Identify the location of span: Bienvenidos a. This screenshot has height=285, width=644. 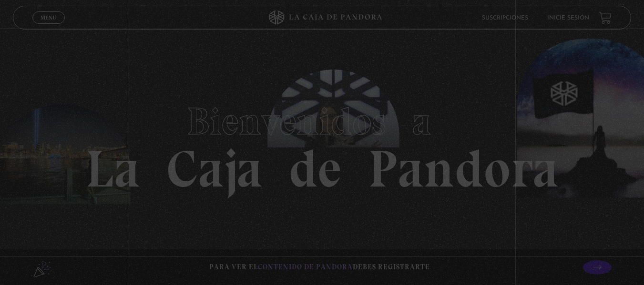
(322, 121).